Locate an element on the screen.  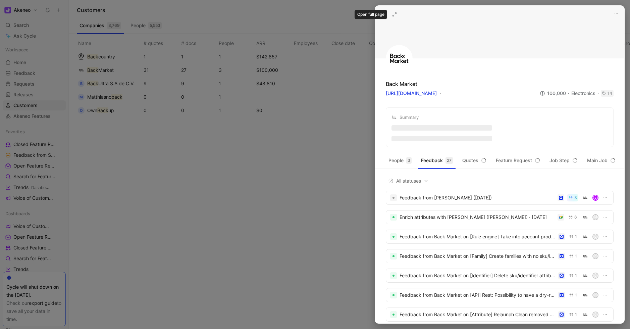
a: Feedback from Back Market on [Rule engine] Take into account product with only UUID1C is located at coordinates (500, 237).